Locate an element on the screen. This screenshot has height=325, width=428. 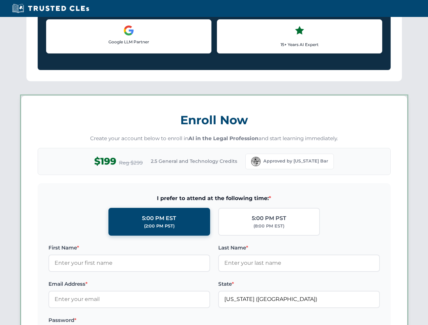
img: Florida Bar is located at coordinates (256, 162).